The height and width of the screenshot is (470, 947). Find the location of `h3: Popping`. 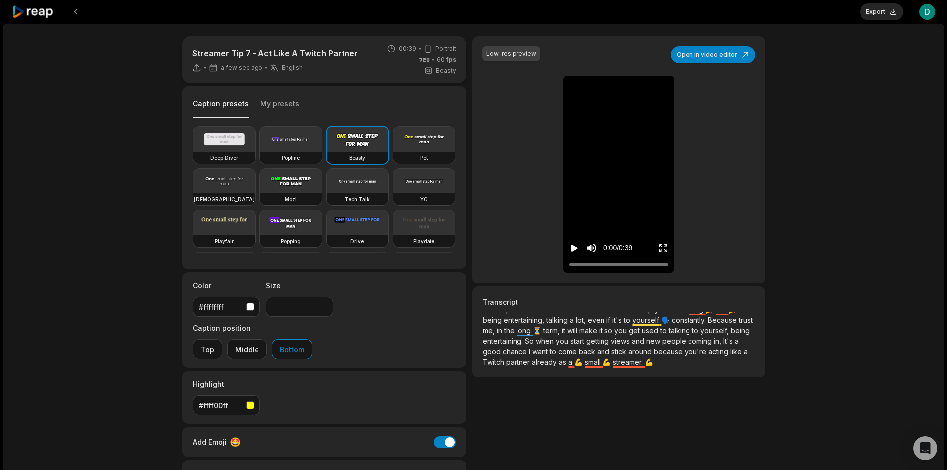

h3: Popping is located at coordinates (291, 241).